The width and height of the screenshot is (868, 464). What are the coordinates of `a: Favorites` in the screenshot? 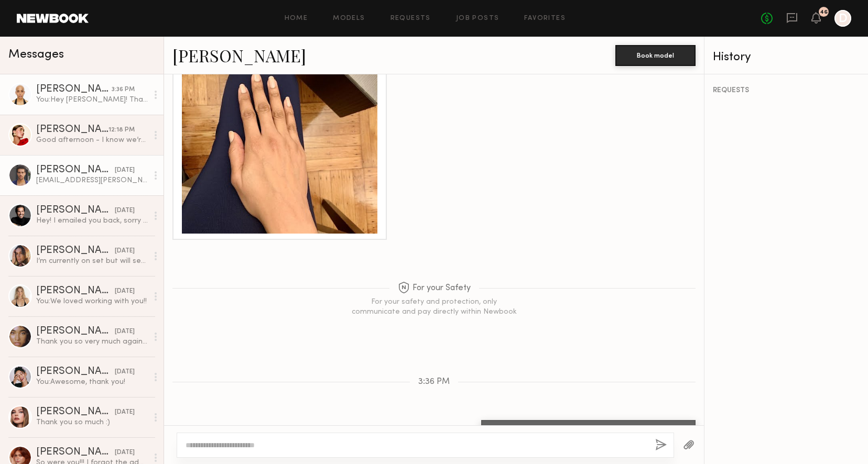 It's located at (545, 19).